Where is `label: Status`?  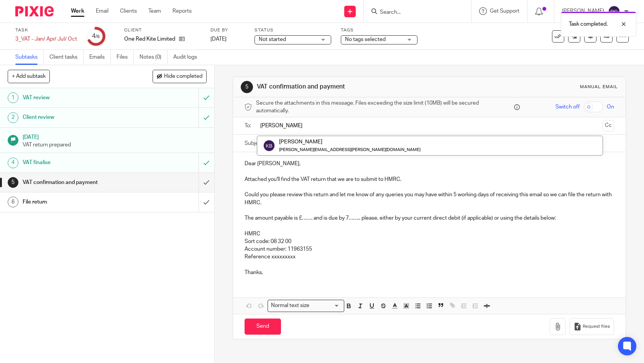 label: Status is located at coordinates (293, 30).